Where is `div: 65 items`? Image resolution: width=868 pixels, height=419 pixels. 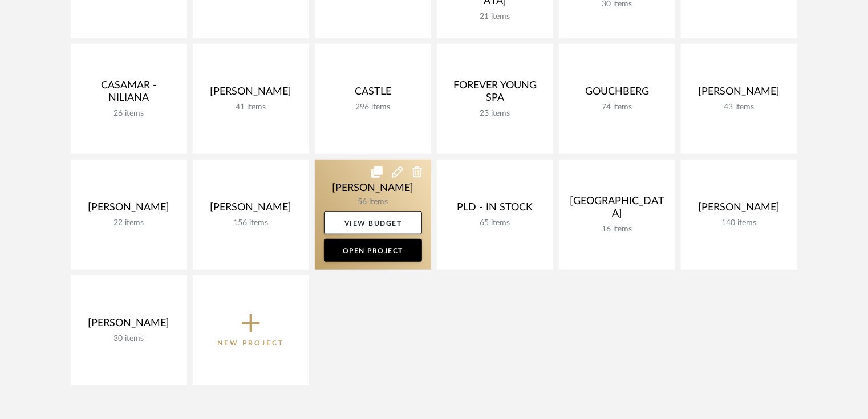 div: 65 items is located at coordinates (495, 222).